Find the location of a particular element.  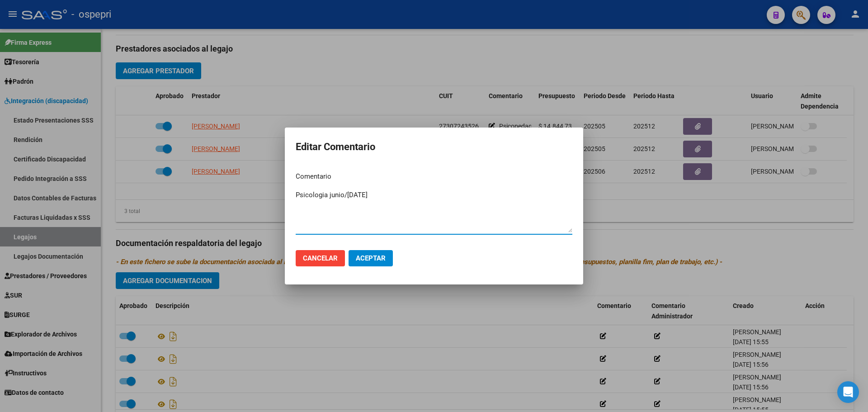

h2: Editar Comentario is located at coordinates (434, 147).